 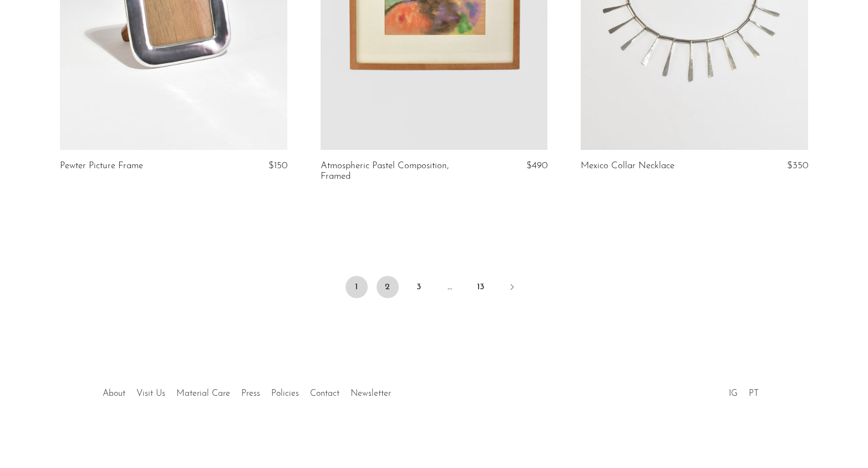 I want to click on a: 13, so click(x=481, y=287).